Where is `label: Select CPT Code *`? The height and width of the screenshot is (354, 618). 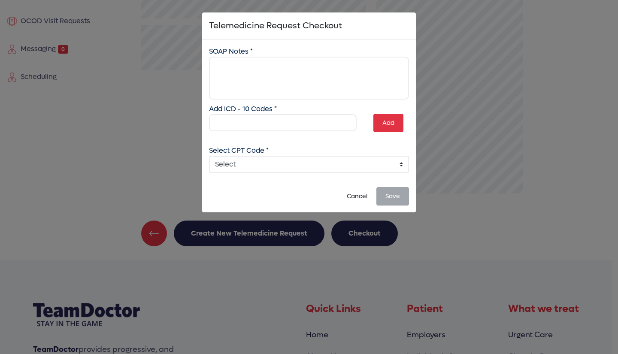 label: Select CPT Code * is located at coordinates (239, 151).